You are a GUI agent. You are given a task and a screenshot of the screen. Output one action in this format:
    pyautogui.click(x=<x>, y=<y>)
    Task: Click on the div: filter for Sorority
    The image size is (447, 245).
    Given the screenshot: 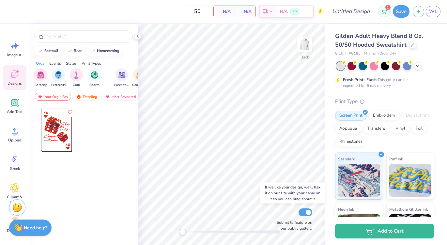 What is the action you would take?
    pyautogui.click(x=40, y=78)
    